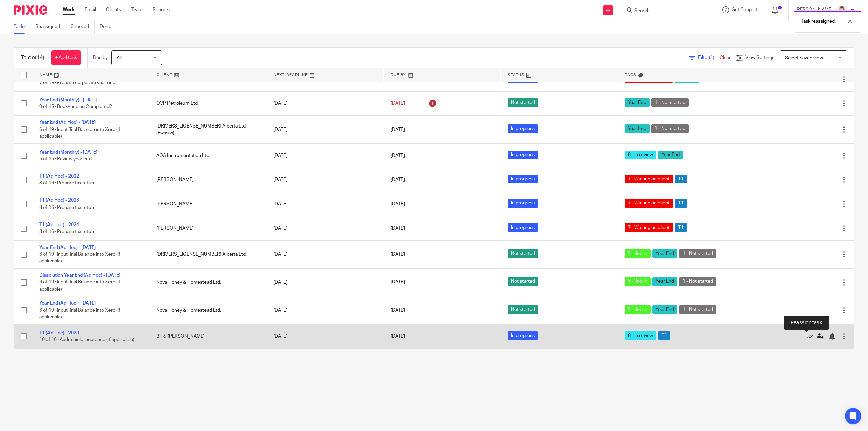 The image size is (868, 431). What do you see at coordinates (803, 58) in the screenshot?
I see `span: Select saved view` at bounding box center [803, 58].